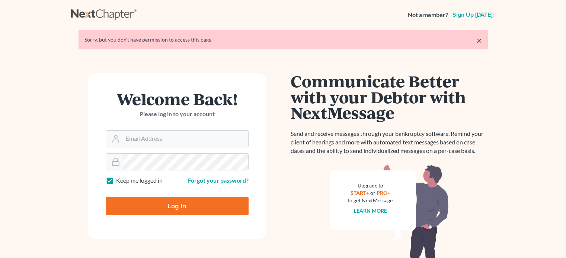  What do you see at coordinates (177, 99) in the screenshot?
I see `h1: Welcome Back!` at bounding box center [177, 99].